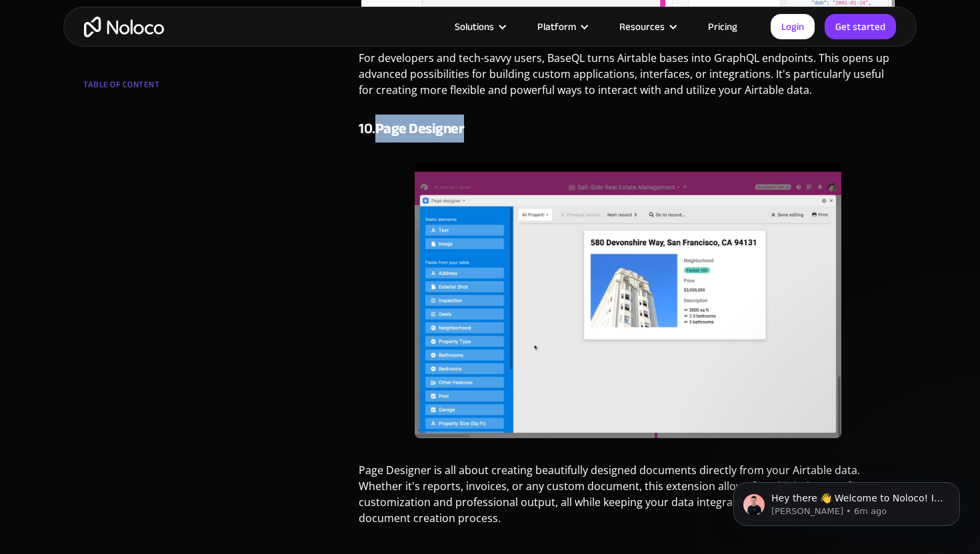  What do you see at coordinates (164, 88) in the screenshot?
I see `div: TABLE OF CONTENT` at bounding box center [164, 88].